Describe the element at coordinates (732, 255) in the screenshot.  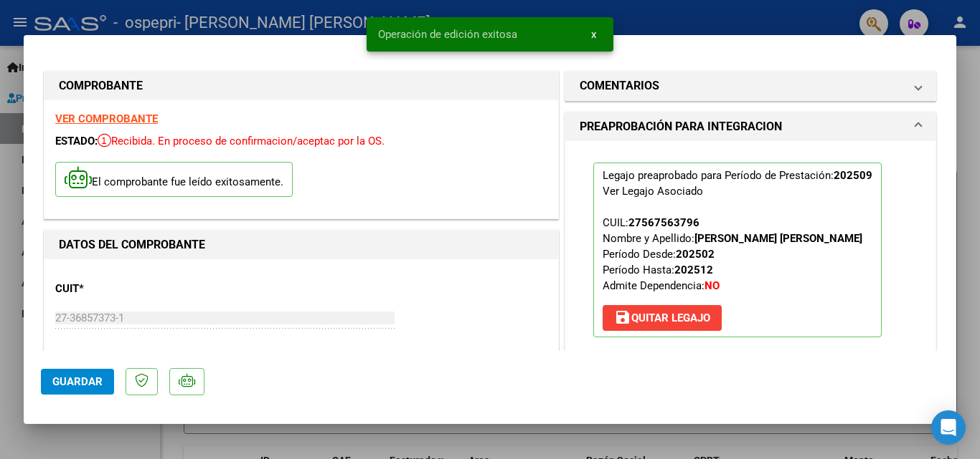
I see `span: CUIL: Nombre y Apellido: Período Desde: Período Hasta: Admite Dependencia:` at that location.